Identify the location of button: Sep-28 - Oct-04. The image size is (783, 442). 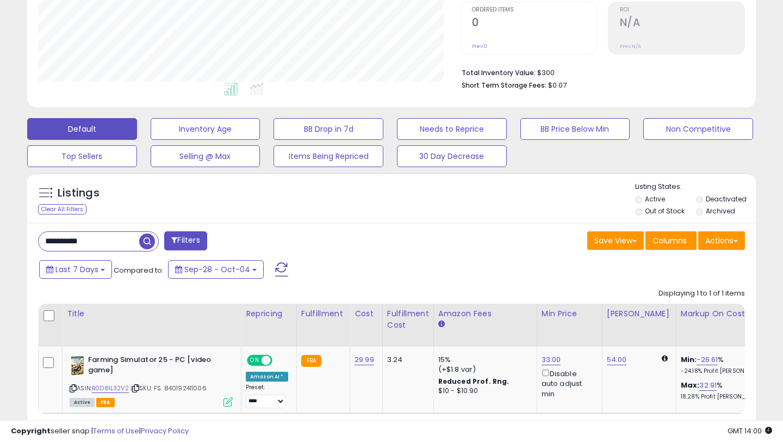
(216, 269).